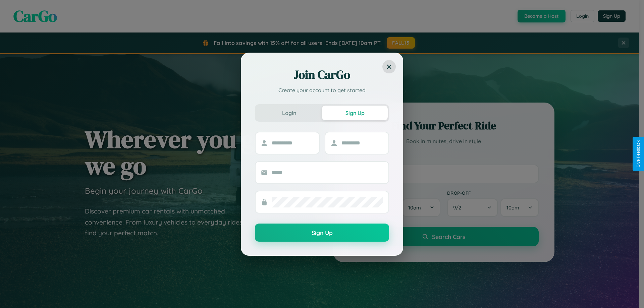 The width and height of the screenshot is (644, 308). Describe the element at coordinates (322, 90) in the screenshot. I see `p: Create your account to get started` at that location.